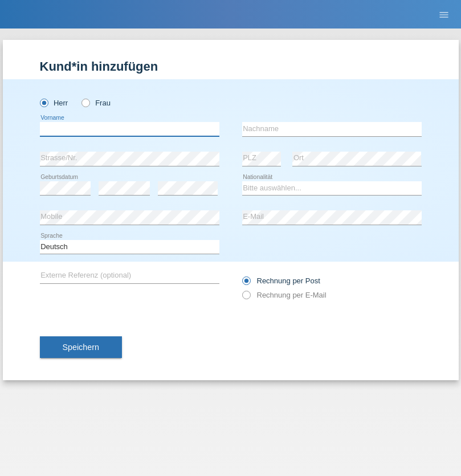  I want to click on input: Rechnung per E-Mail, so click(246, 298).